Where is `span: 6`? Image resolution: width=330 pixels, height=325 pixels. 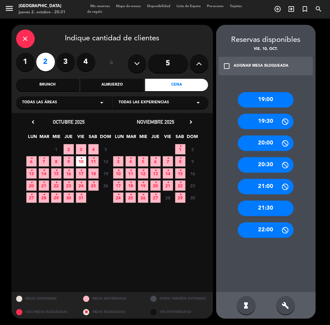
span: 6 is located at coordinates (31, 161).